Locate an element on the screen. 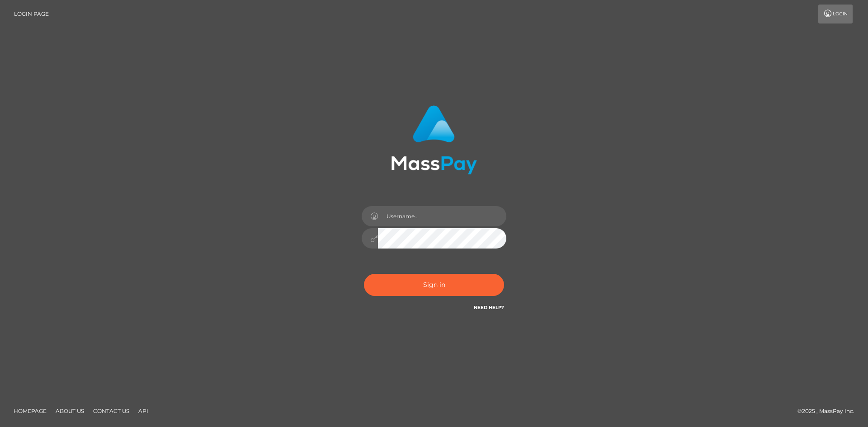 The width and height of the screenshot is (868, 427). a: Login is located at coordinates (835, 14).